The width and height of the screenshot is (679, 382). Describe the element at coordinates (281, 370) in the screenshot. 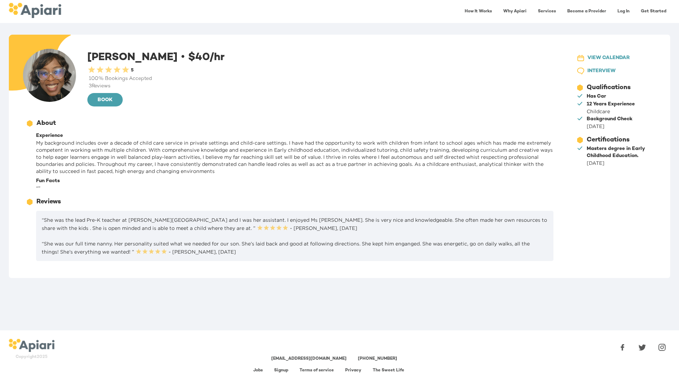

I see `a: Signup` at that location.